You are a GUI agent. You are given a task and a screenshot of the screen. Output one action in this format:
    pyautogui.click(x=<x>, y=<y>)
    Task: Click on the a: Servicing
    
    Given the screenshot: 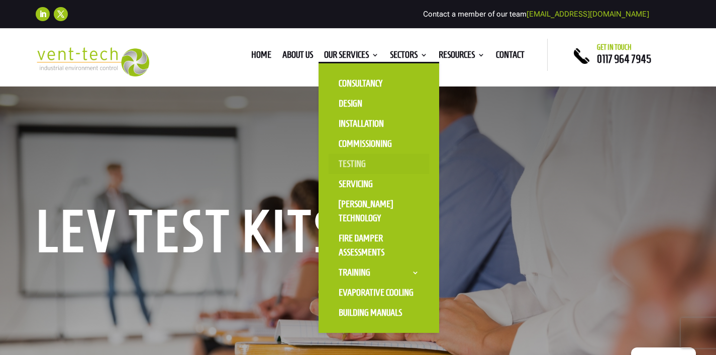 What is the action you would take?
    pyautogui.click(x=379, y=184)
    